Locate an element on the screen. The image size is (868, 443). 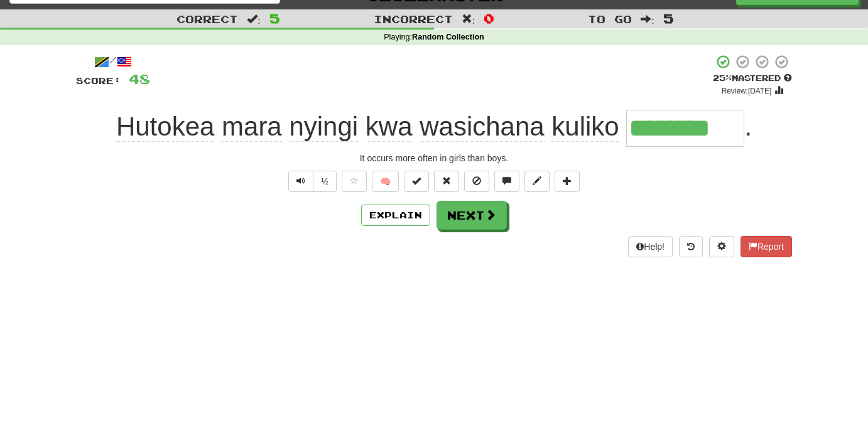
div: Text-to-speech controls is located at coordinates (311, 181).